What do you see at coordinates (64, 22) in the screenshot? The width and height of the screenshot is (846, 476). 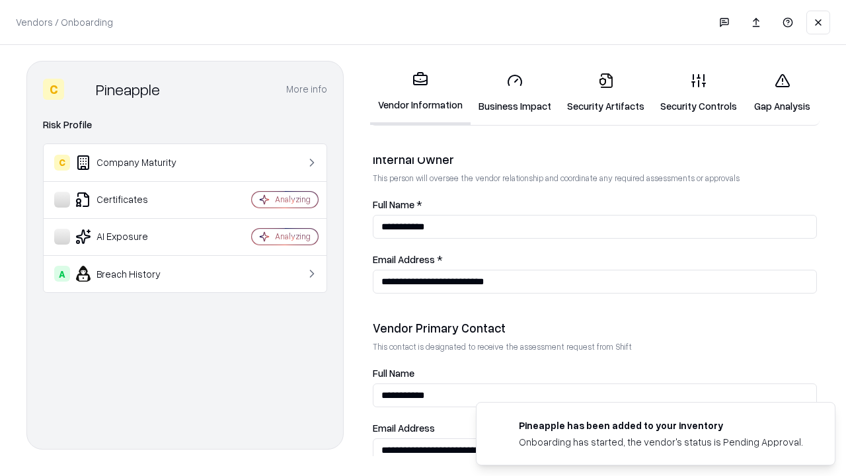 I see `p: Vendors / Onboarding` at bounding box center [64, 22].